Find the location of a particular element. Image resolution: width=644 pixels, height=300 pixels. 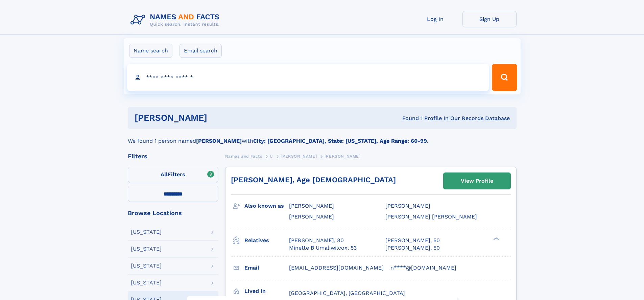

span: All is located at coordinates (164, 174).